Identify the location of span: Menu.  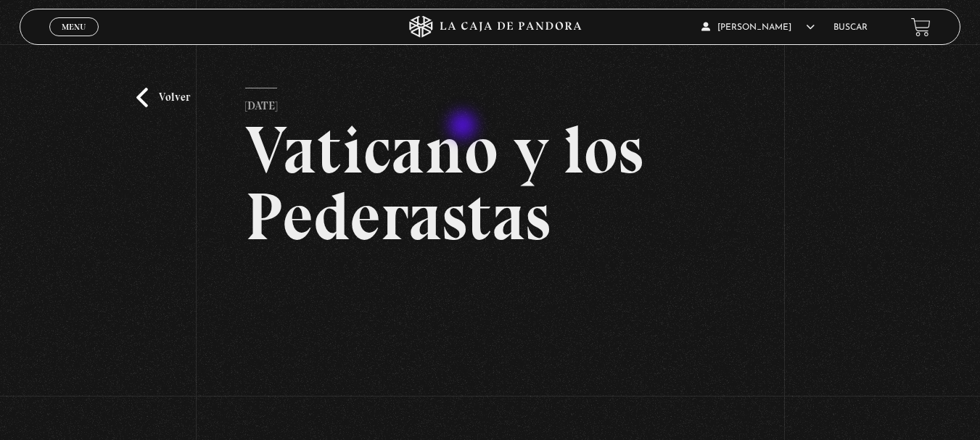
(73, 27).